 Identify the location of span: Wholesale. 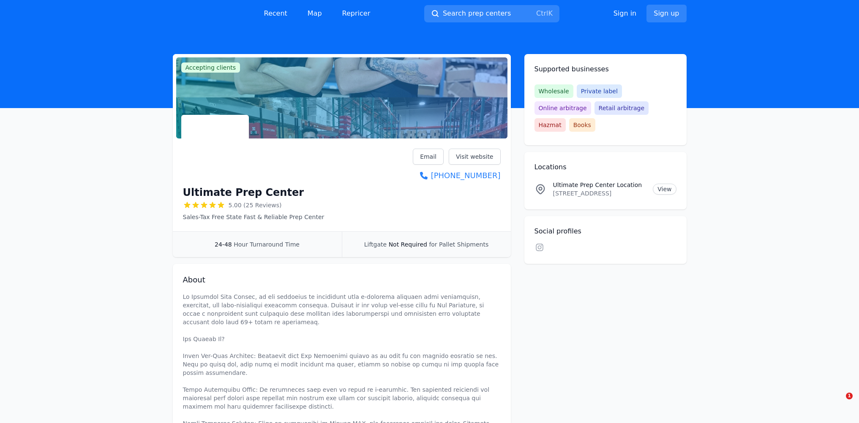
(554, 91).